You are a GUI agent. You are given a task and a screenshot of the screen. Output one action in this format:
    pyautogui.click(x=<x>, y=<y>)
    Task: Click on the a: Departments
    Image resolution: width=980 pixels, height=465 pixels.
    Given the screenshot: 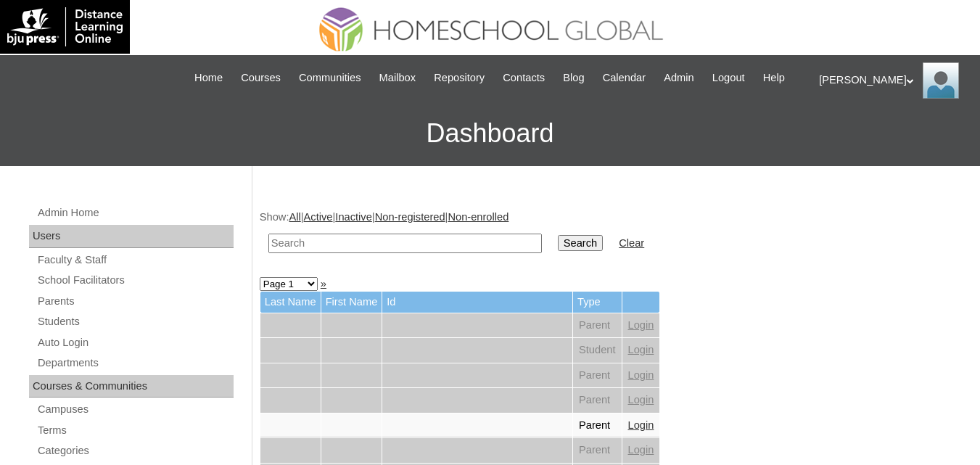 What is the action you would take?
    pyautogui.click(x=135, y=363)
    